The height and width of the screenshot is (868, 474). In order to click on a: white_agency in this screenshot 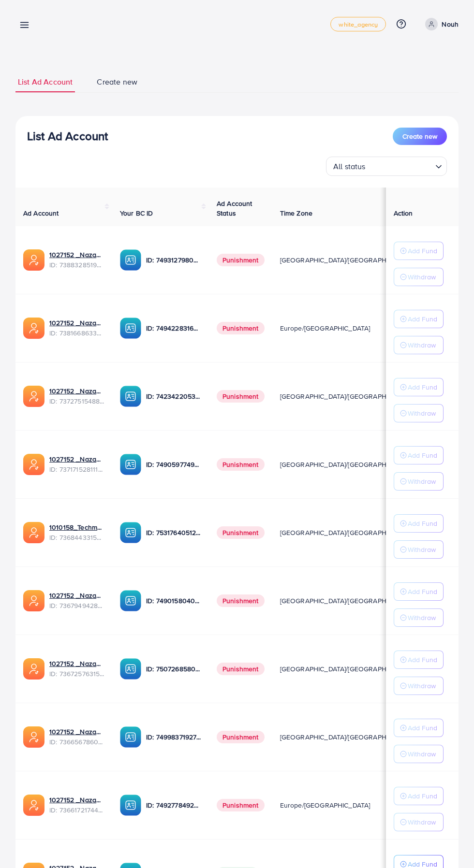, I will do `click(358, 24)`.